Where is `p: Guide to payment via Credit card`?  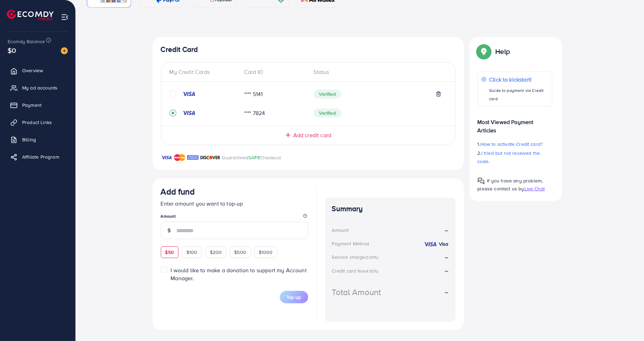
p: Guide to payment via Credit card is located at coordinates (518, 95).